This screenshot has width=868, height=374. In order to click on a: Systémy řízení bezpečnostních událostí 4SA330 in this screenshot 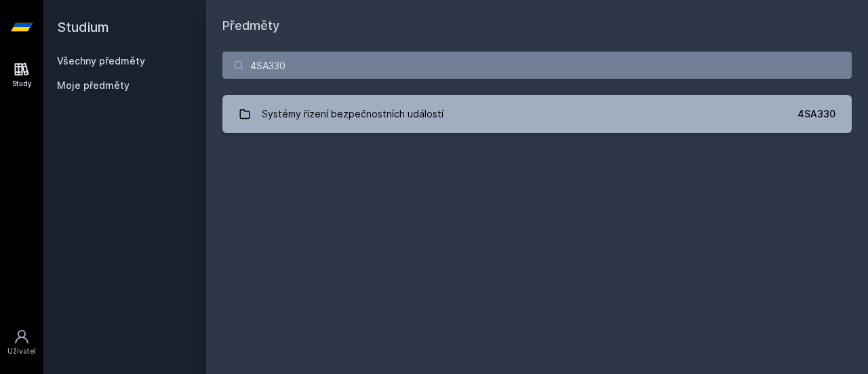, I will do `click(537, 114)`.